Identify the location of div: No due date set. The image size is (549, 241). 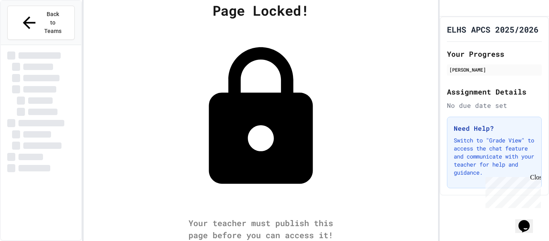
(495, 105).